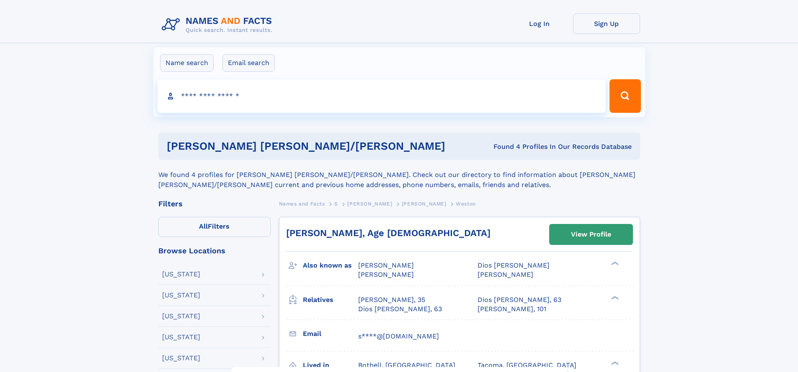 The height and width of the screenshot is (372, 798). Describe the element at coordinates (539, 23) in the screenshot. I see `a: Log In` at that location.